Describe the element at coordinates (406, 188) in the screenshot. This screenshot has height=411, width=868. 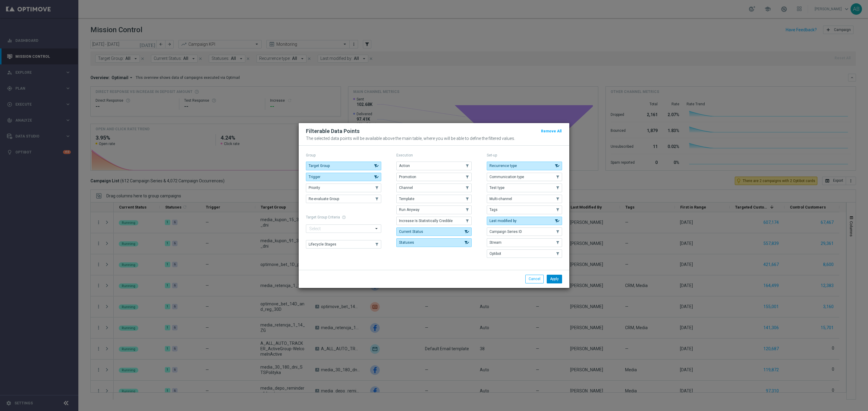
I see `span: Channel` at that location.